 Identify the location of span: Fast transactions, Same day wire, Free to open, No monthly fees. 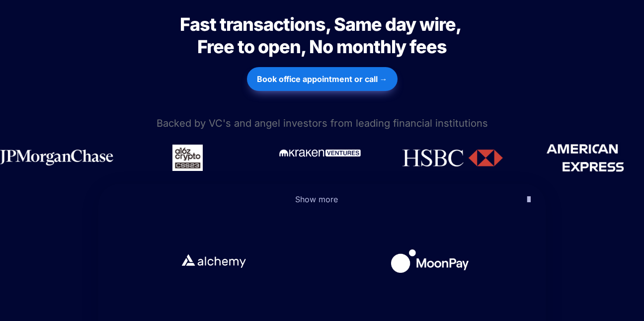
(322, 36).